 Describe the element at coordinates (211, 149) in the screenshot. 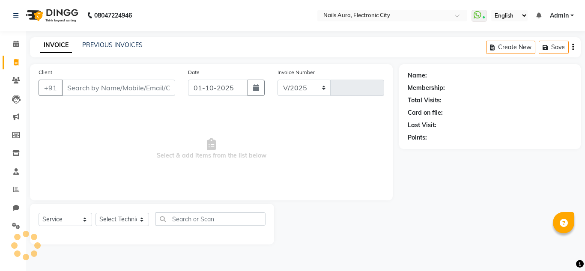

I see `span: Select & add items from the list below` at that location.